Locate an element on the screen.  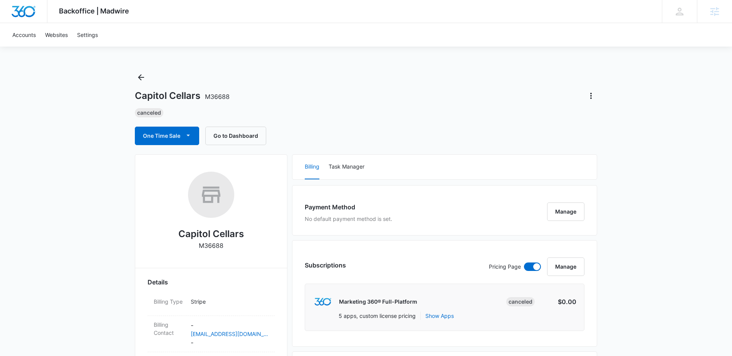
p: Pricing Page is located at coordinates (505, 267).